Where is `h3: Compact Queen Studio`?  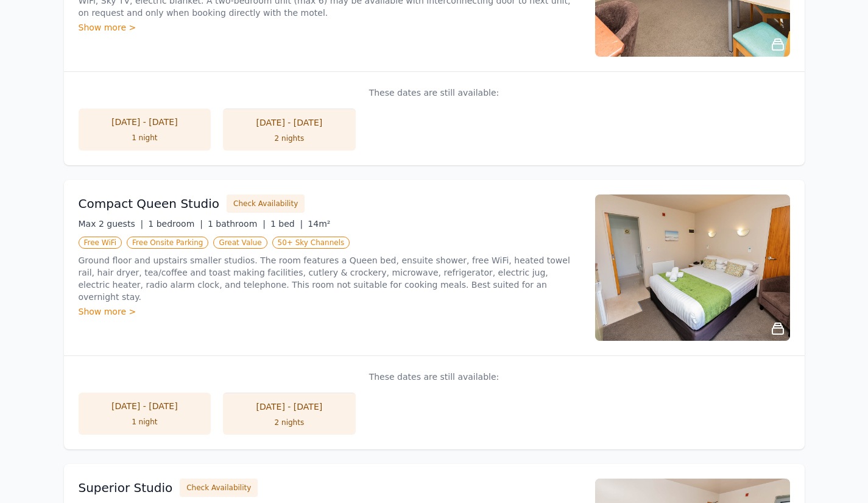 h3: Compact Queen Studio is located at coordinates (149, 203).